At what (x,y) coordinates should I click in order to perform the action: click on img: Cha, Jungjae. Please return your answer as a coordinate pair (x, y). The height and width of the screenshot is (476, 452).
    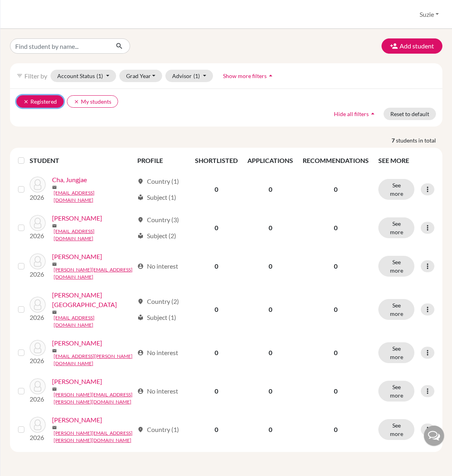
    Looking at the image, I should click on (38, 185).